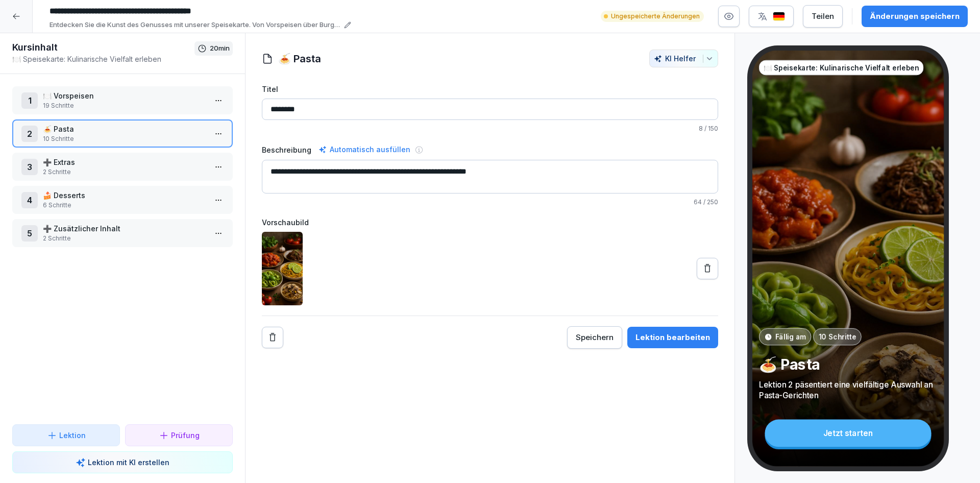 The image size is (980, 483). What do you see at coordinates (490, 89) in the screenshot?
I see `label: Titel` at bounding box center [490, 89].